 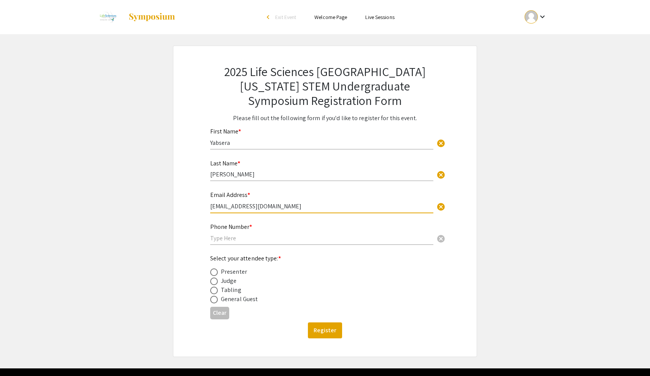 What do you see at coordinates (152, 17) in the screenshot?
I see `img: Symposium by ForagerOne` at bounding box center [152, 17].